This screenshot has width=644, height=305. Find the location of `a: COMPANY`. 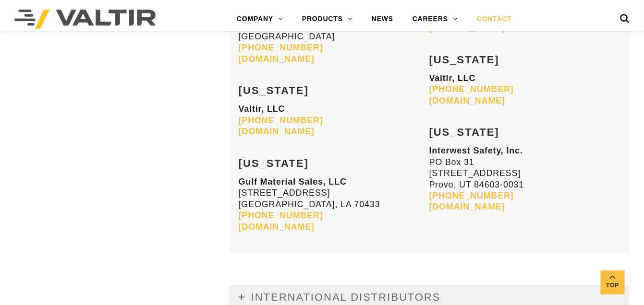

a: COMPANY is located at coordinates (260, 19).